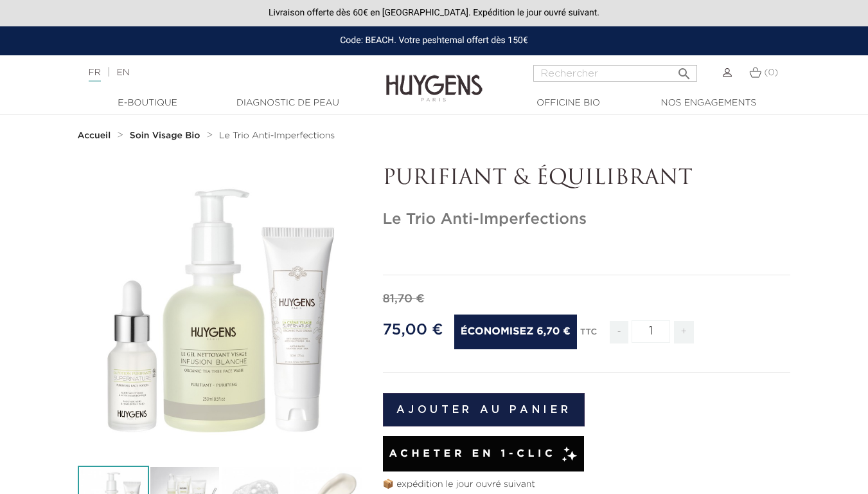 This screenshot has width=868, height=494. Describe the element at coordinates (587, 219) in the screenshot. I see `h1: Le Trio Anti-Imperfections` at that location.